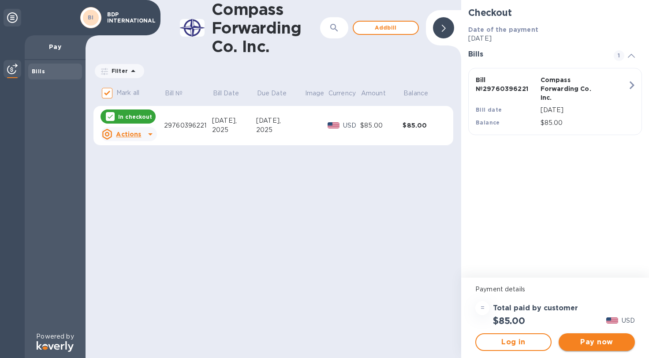 This screenshot has height=358, width=649. What do you see at coordinates (342, 93) in the screenshot?
I see `span: Currency` at bounding box center [342, 93].